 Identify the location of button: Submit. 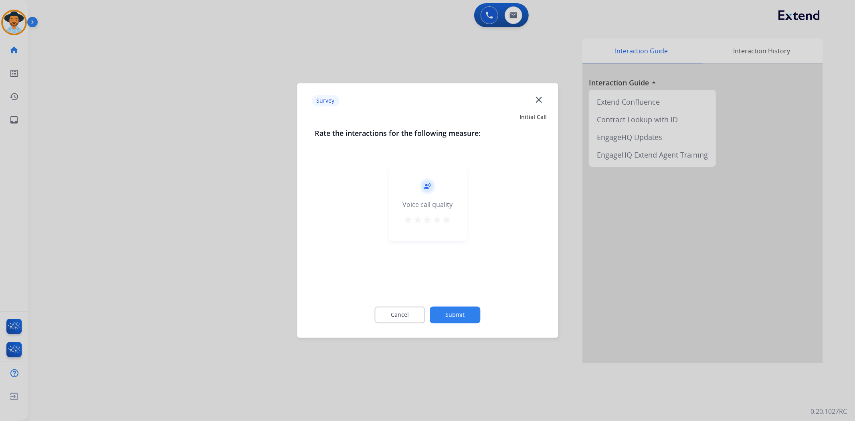
(456, 315).